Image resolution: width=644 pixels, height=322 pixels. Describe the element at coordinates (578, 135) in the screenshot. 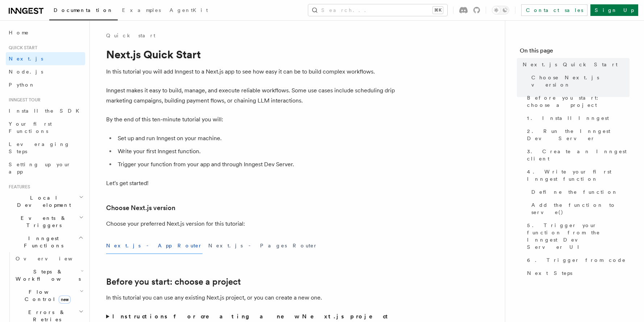

I see `span: 2. Run the Inngest Dev Server` at that location.